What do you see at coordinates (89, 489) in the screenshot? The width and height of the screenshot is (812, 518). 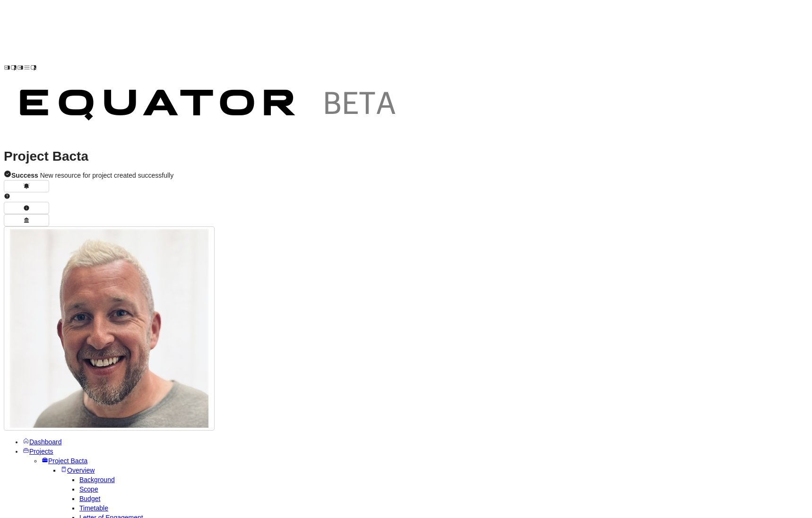 I see `a: Scope` at bounding box center [89, 489].